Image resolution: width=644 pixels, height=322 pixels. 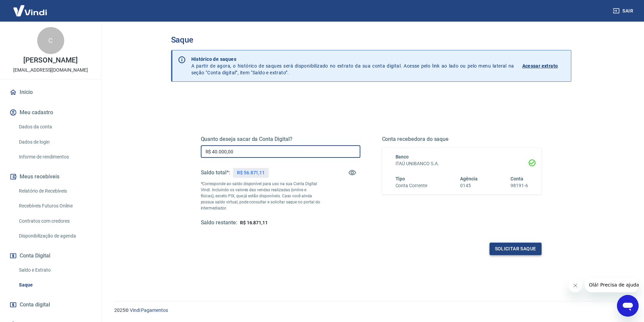 What do you see at coordinates (251, 173) in the screenshot?
I see `p: R$ 56.871,11` at bounding box center [251, 173].